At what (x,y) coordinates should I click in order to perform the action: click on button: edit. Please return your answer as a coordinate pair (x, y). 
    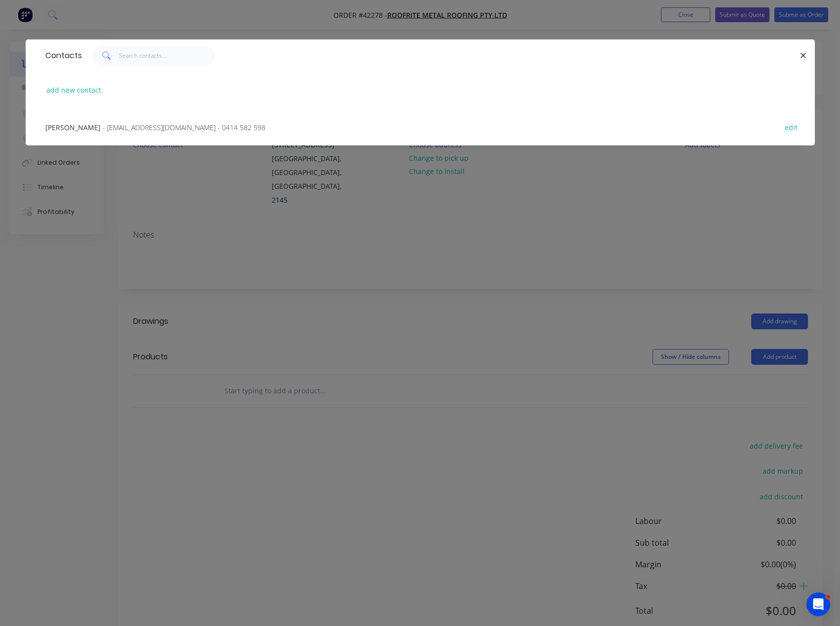
    Looking at the image, I should click on (791, 127).